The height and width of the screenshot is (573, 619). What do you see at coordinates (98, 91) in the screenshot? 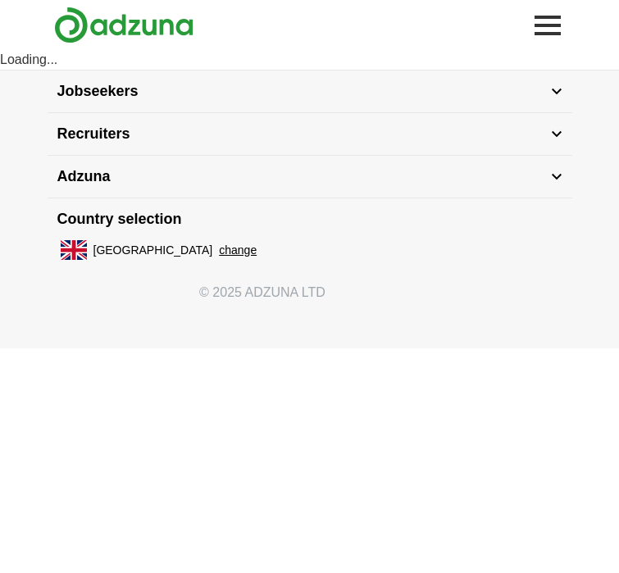
I see `span: Jobseekers` at bounding box center [98, 91].